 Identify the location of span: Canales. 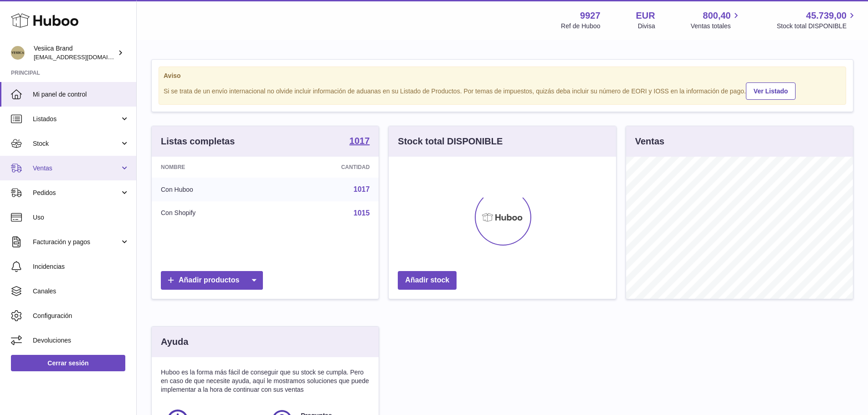
(81, 291).